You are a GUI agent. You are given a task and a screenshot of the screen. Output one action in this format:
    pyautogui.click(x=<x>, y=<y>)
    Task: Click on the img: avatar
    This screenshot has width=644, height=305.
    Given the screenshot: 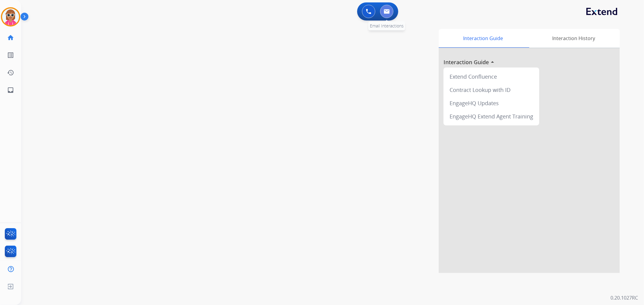 What is the action you would take?
    pyautogui.click(x=11, y=17)
    